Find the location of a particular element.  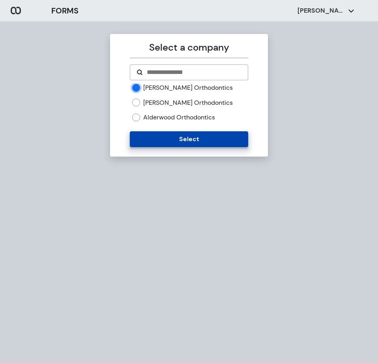

button: Select is located at coordinates (189, 139).